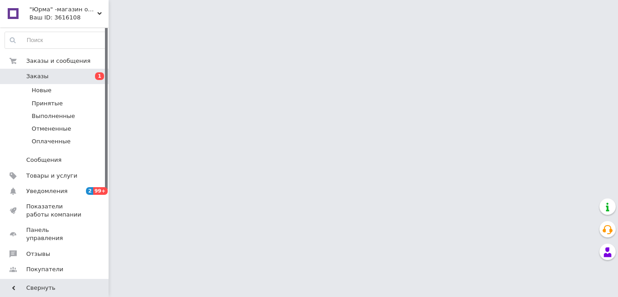 Image resolution: width=618 pixels, height=297 pixels. I want to click on span: Принятые, so click(47, 104).